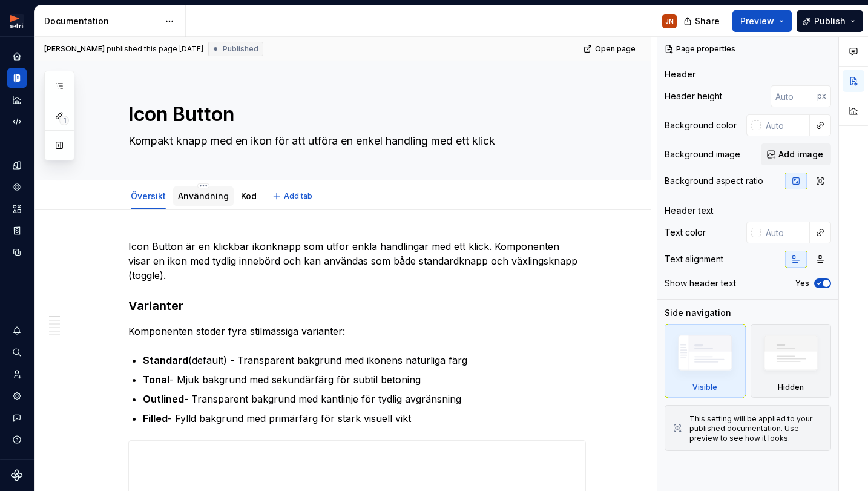  I want to click on a: Storybook stories, so click(17, 231).